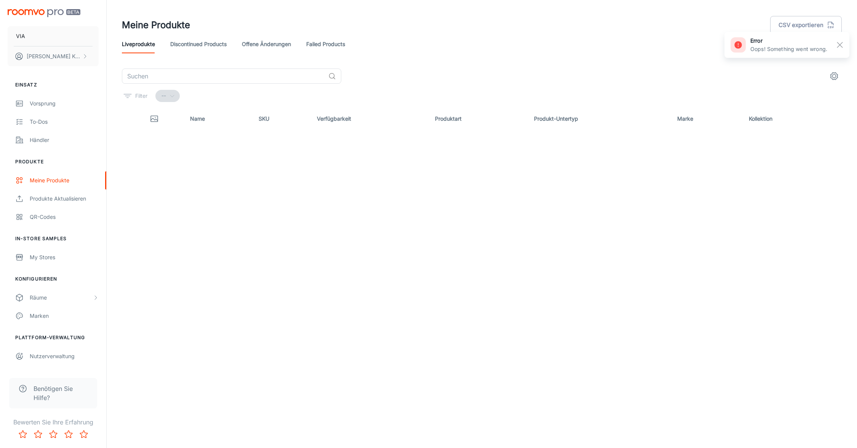  Describe the element at coordinates (64, 199) in the screenshot. I see `div: Produkte aktualisieren` at that location.